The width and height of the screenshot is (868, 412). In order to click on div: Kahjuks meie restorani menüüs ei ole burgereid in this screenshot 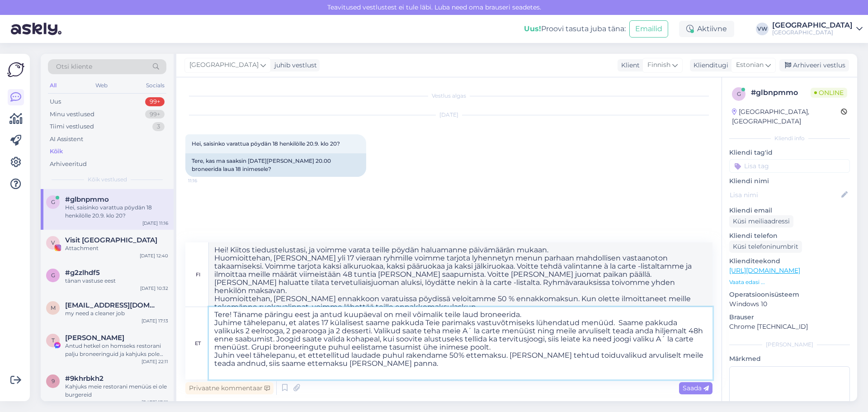, I will do `click(117, 390)`.